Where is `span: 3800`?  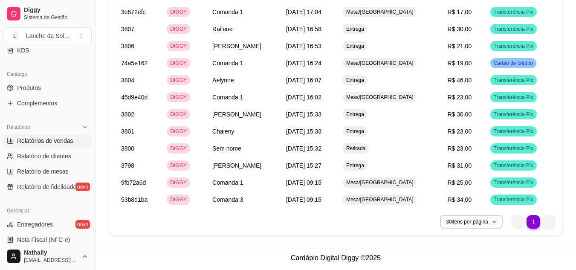 span: 3800 is located at coordinates (128, 148).